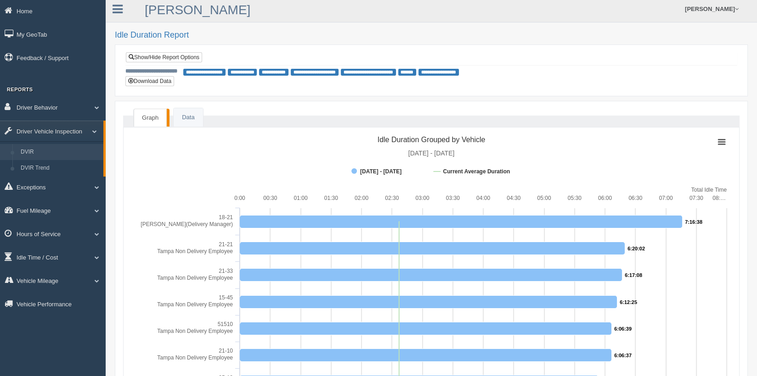 The image size is (757, 376). What do you see at coordinates (150, 81) in the screenshot?
I see `button: Download Data` at bounding box center [150, 81].